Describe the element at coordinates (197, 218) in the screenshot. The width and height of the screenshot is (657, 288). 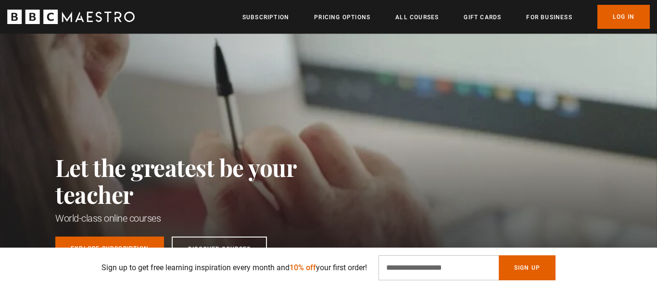
I see `h1: World-class online courses` at that location.